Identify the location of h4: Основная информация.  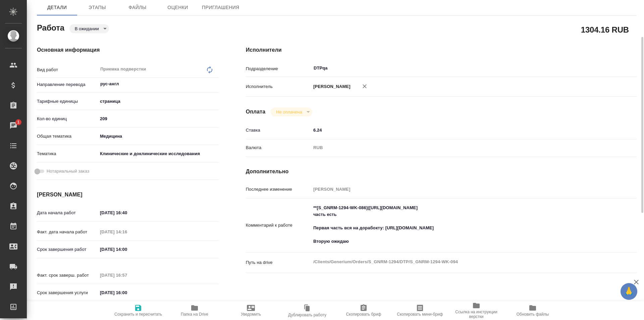
(128, 50).